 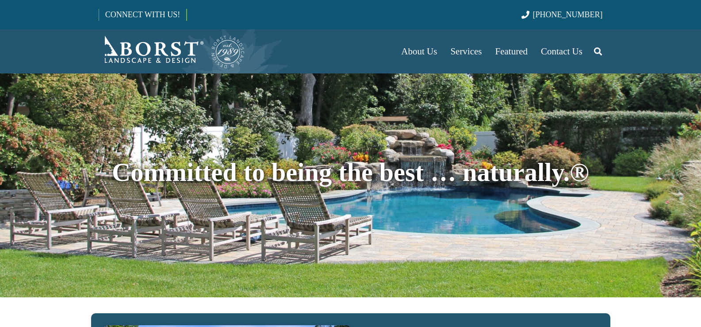 What do you see at coordinates (562, 51) in the screenshot?
I see `a: Contact Us` at bounding box center [562, 51].